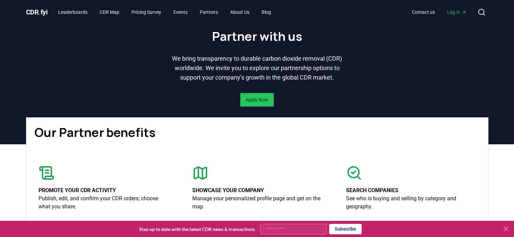  Describe the element at coordinates (37, 12) in the screenshot. I see `a: CDR.fyi` at that location.